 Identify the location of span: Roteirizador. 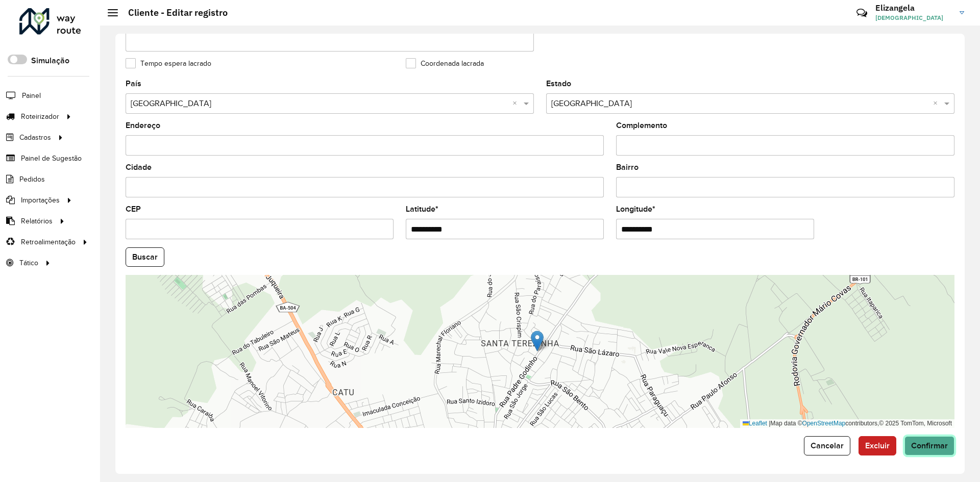
(39, 116).